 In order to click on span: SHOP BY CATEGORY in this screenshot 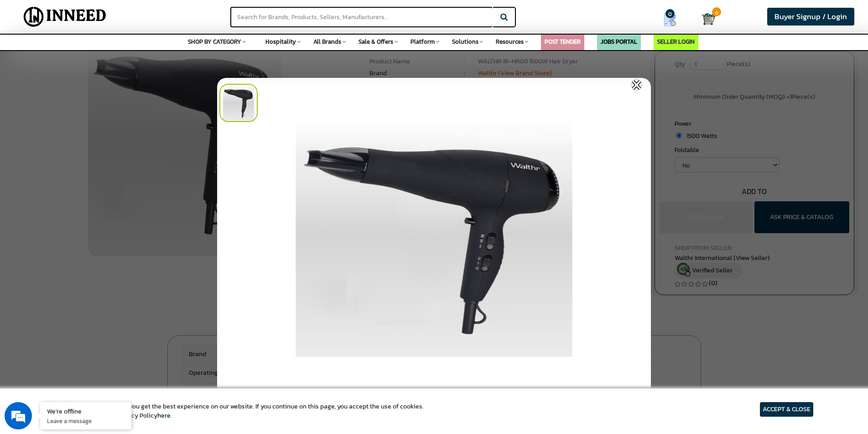, I will do `click(215, 41)`.